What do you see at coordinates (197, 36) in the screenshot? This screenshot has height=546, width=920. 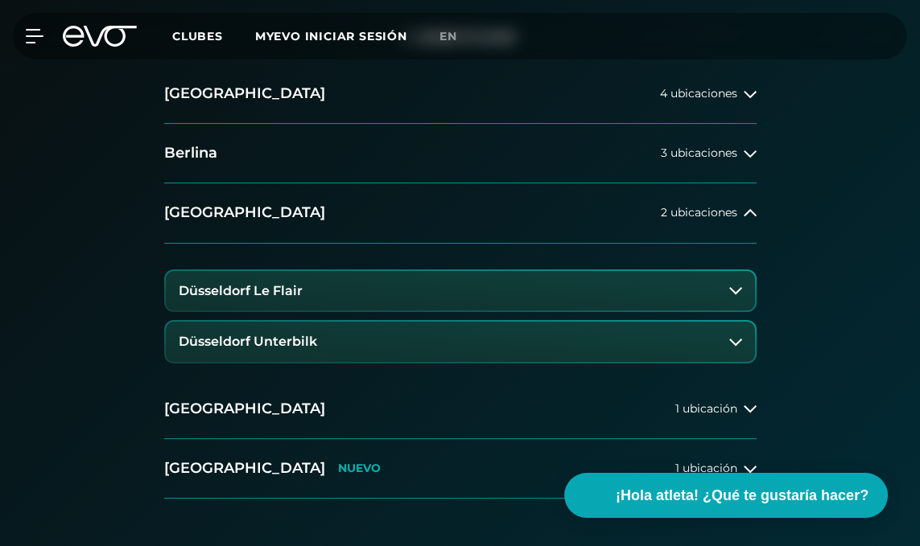 I see `font: Clubes` at bounding box center [197, 36].